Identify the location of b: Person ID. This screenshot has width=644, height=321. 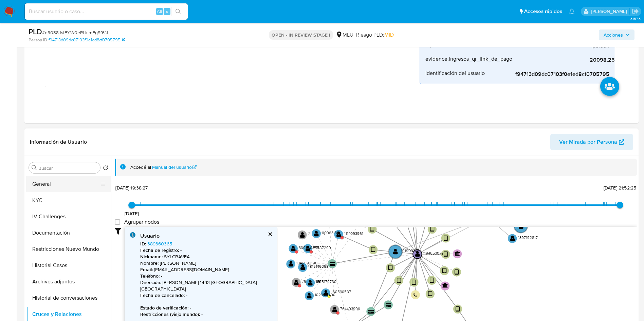
(38, 40).